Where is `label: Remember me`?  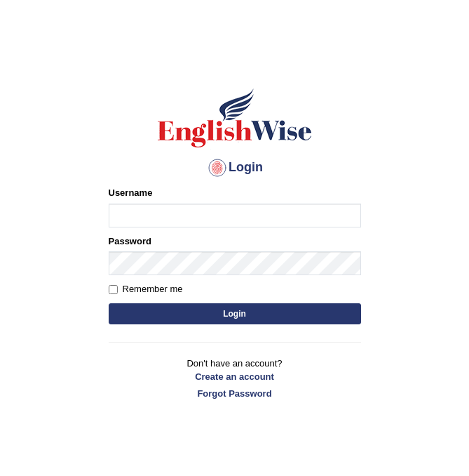 label: Remember me is located at coordinates (146, 289).